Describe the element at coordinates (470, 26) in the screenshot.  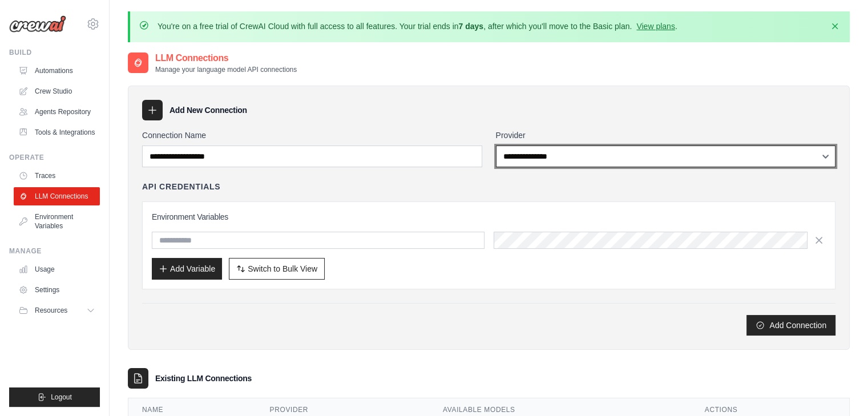
I see `strong: 7 days` at that location.